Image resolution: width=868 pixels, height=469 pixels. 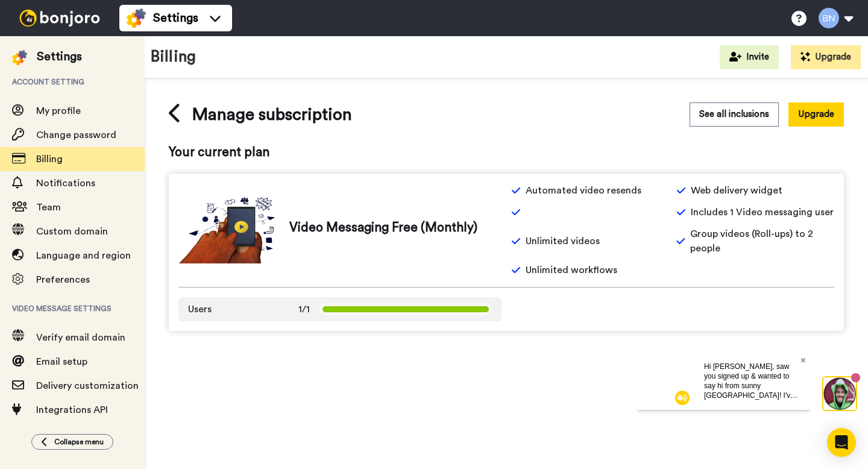 I want to click on h1: Billing, so click(x=173, y=57).